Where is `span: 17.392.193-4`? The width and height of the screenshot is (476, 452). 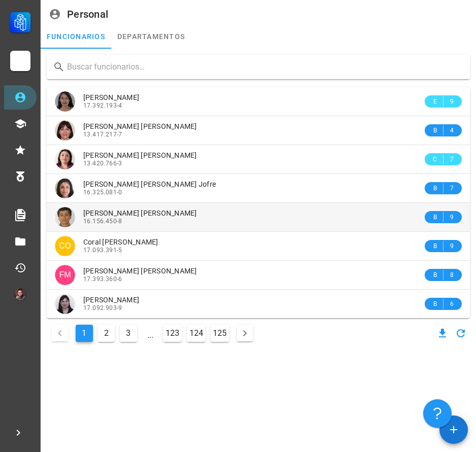 span: 17.392.193-4 is located at coordinates (103, 105).